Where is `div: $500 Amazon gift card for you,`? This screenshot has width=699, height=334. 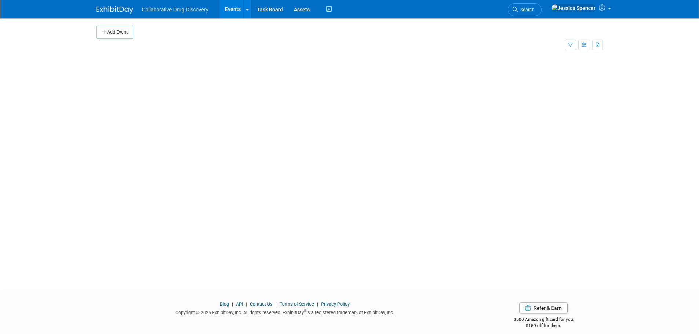
div: $500 Amazon gift card for you, is located at coordinates (544, 320).